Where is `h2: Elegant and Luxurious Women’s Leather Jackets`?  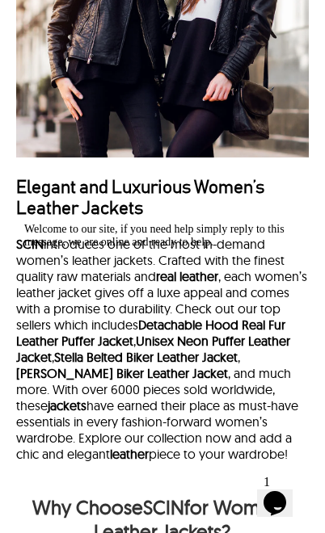 h2: Elegant and Luxurious Women’s Leather Jackets is located at coordinates (162, 199).